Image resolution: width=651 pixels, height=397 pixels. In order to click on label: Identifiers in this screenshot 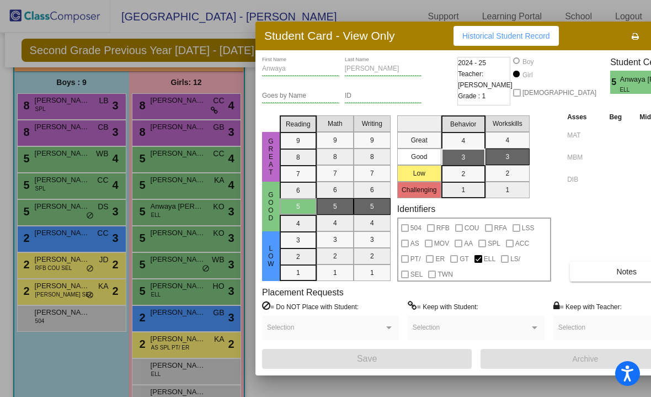, I will do `click(416, 209)`.